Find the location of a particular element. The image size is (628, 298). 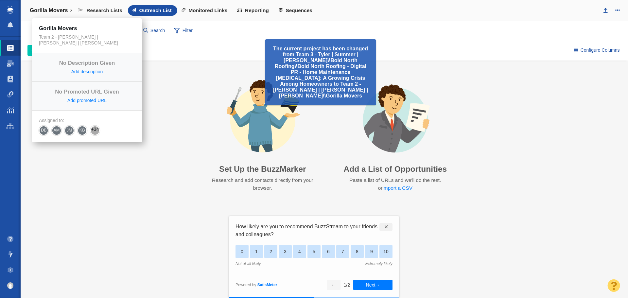

a: Add description is located at coordinates (87, 72).